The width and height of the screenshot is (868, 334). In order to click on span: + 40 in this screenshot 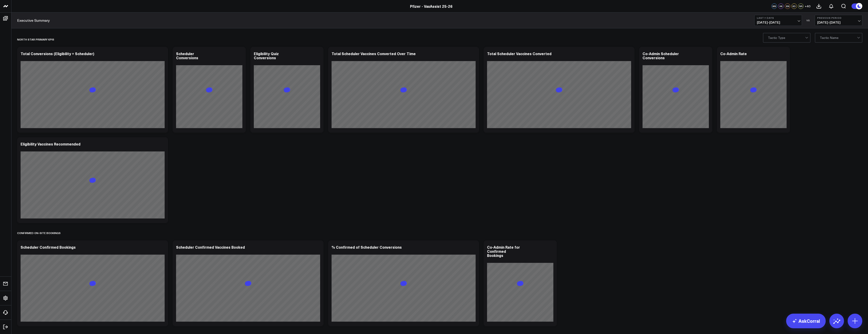, I will do `click(808, 6)`.